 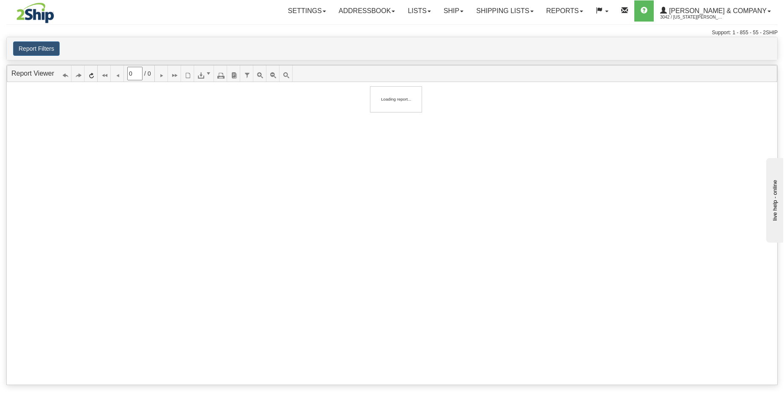 I want to click on a: Refresh, so click(x=91, y=74).